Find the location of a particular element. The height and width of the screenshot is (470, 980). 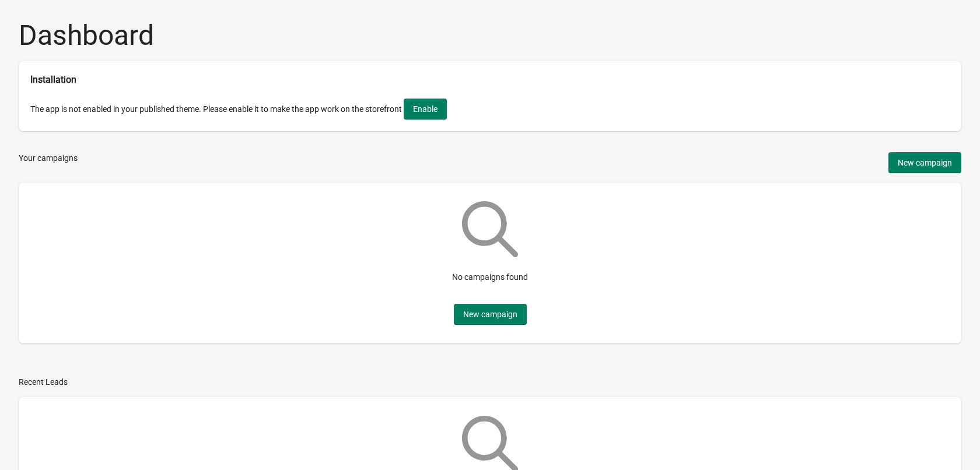

button: Enable is located at coordinates (425, 109).